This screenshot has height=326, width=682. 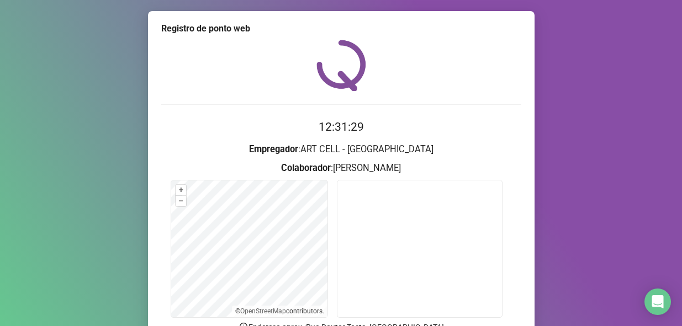 What do you see at coordinates (279, 311) in the screenshot?
I see `li: © contributors.` at bounding box center [279, 311].